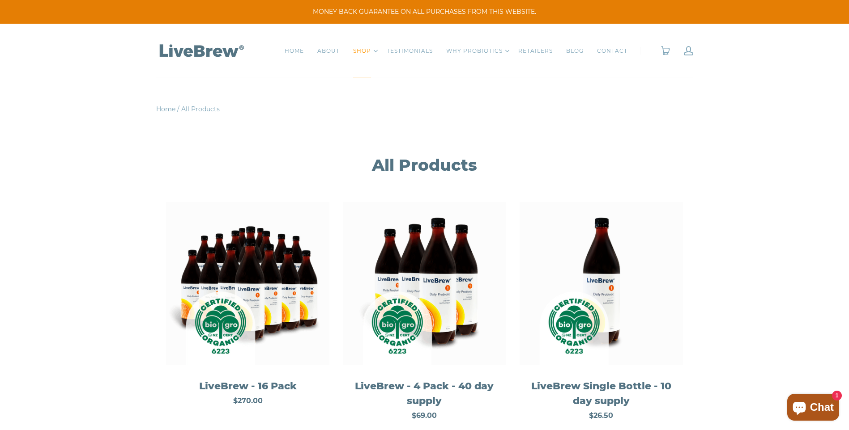 The width and height of the screenshot is (849, 430). What do you see at coordinates (601, 416) in the screenshot?
I see `span: $26.50` at bounding box center [601, 416].